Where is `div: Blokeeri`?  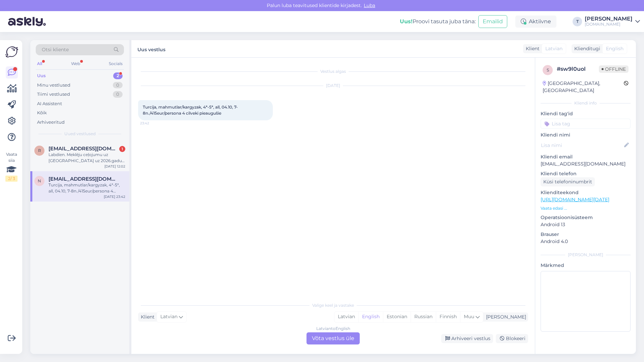 div: Blokeeri is located at coordinates (512, 339).